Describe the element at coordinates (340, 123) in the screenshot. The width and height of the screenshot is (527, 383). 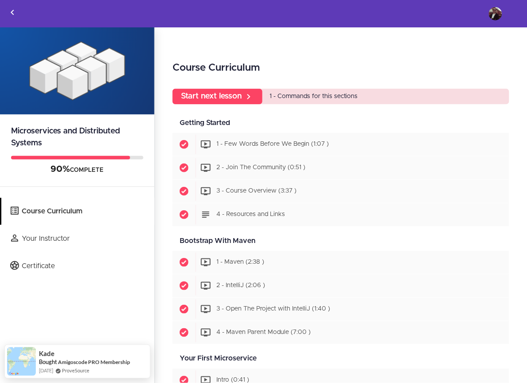
I see `div: Getting Started` at that location.